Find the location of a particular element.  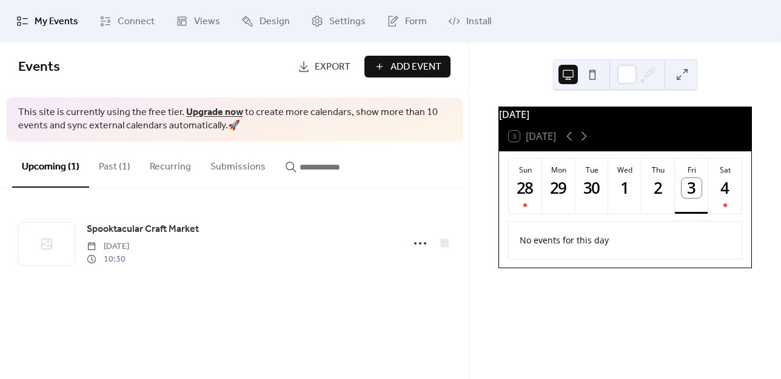

div: 2 is located at coordinates (658, 188).